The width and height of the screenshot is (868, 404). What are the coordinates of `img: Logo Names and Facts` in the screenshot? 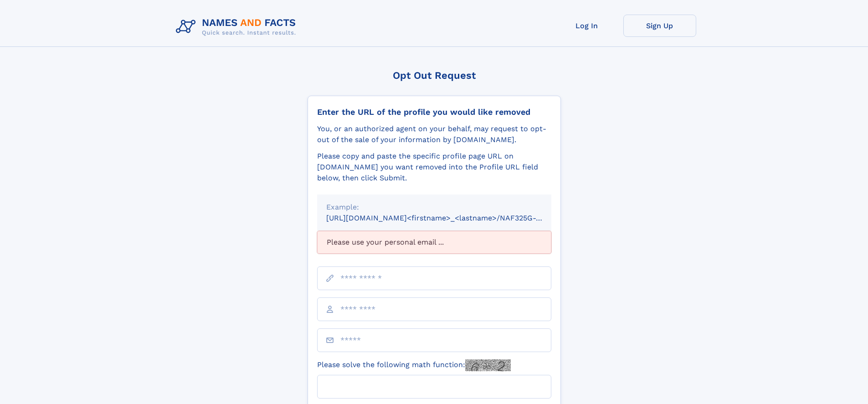 It's located at (238, 27).